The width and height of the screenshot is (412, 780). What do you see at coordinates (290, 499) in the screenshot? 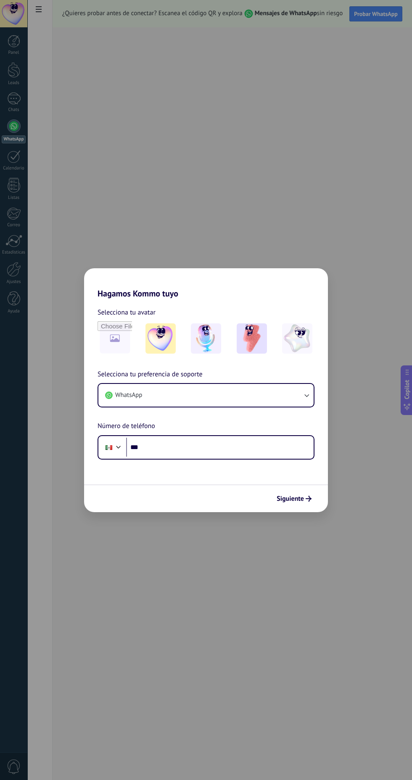
I see `span: Siguiente` at bounding box center [290, 499].